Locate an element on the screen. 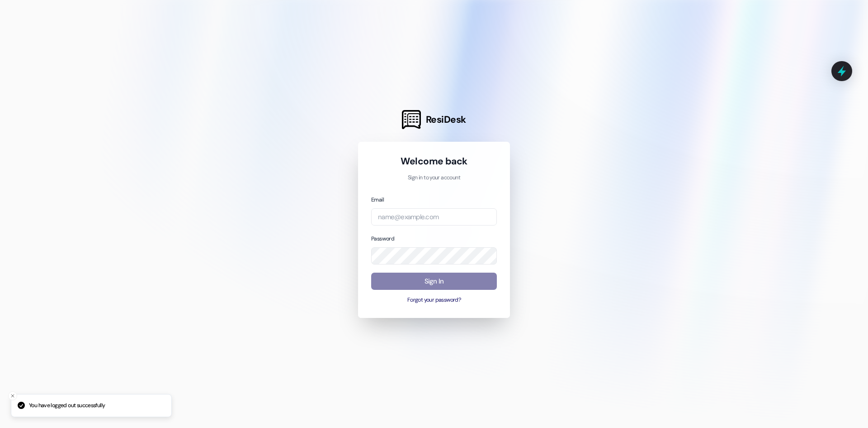  label: Password is located at coordinates (382, 239).